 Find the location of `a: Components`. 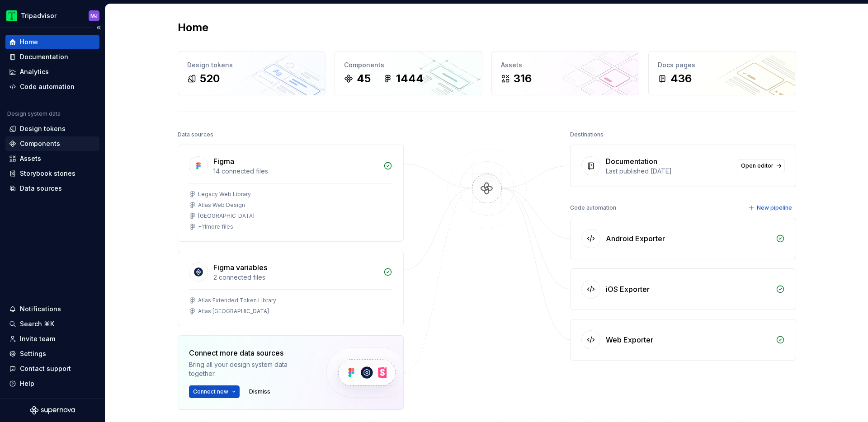

a: Components is located at coordinates (52, 144).